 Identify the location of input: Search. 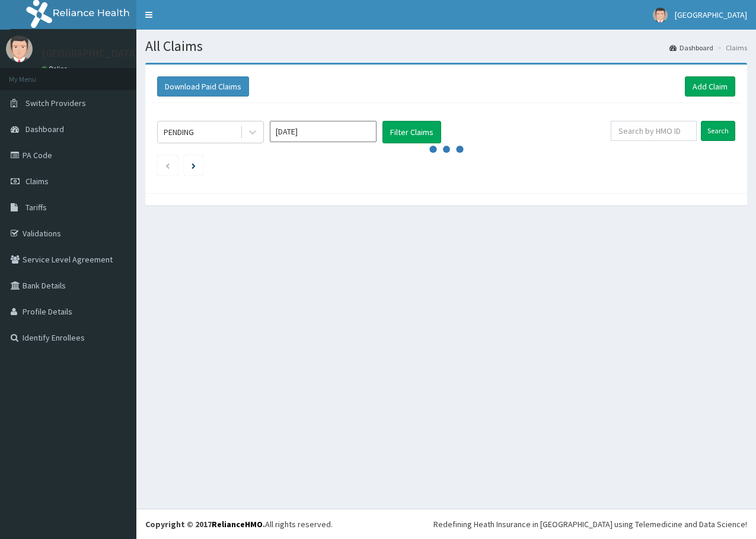
(717, 131).